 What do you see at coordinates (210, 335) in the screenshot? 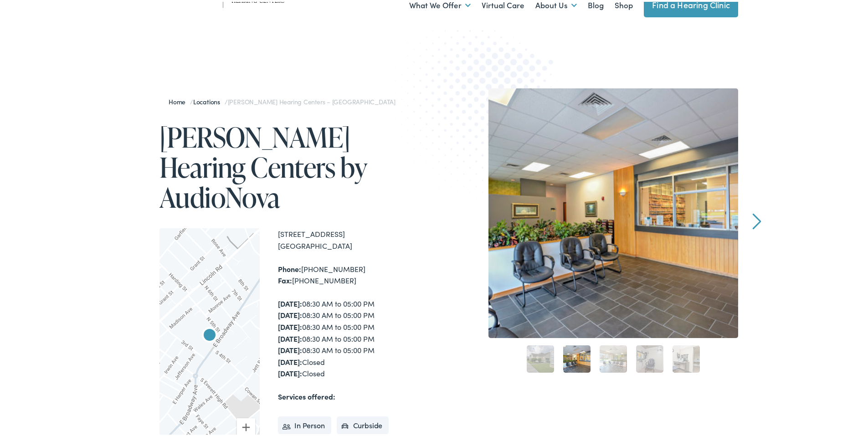
I see `div: Taylor Hearing Centers by AudioNova` at bounding box center [210, 335].